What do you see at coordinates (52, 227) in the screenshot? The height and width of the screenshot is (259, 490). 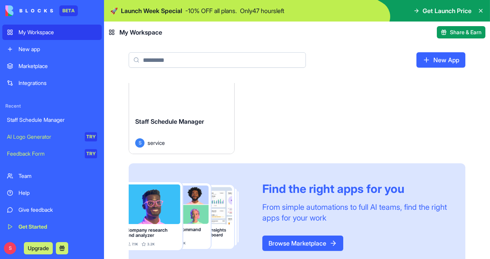 I see `a: Get Started` at bounding box center [52, 227].